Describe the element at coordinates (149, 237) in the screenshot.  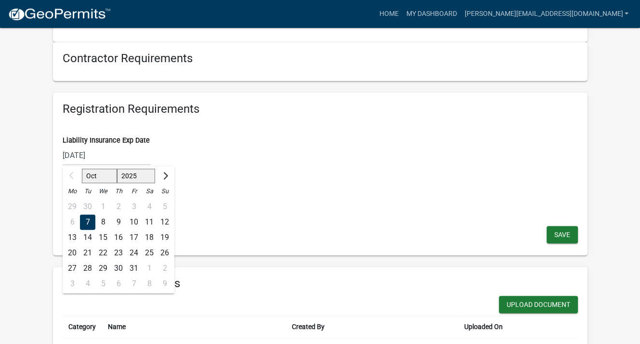
I see `div: Saturday, October 18, 2025` at that location.